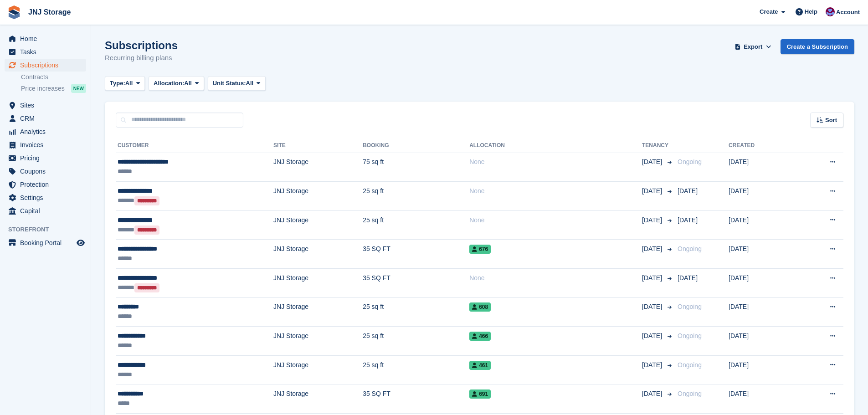 The image size is (868, 415). What do you see at coordinates (811, 12) in the screenshot?
I see `span: Help` at bounding box center [811, 12].